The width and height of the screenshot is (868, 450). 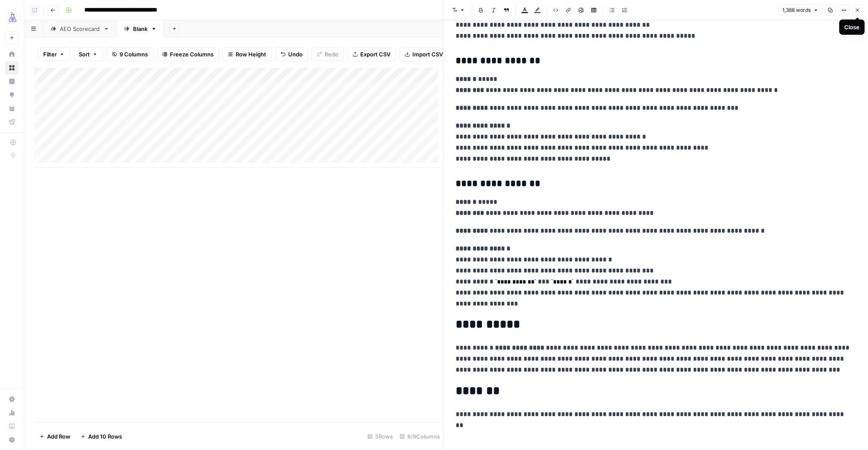 What do you see at coordinates (251, 54) in the screenshot?
I see `span: Row Height` at bounding box center [251, 54].